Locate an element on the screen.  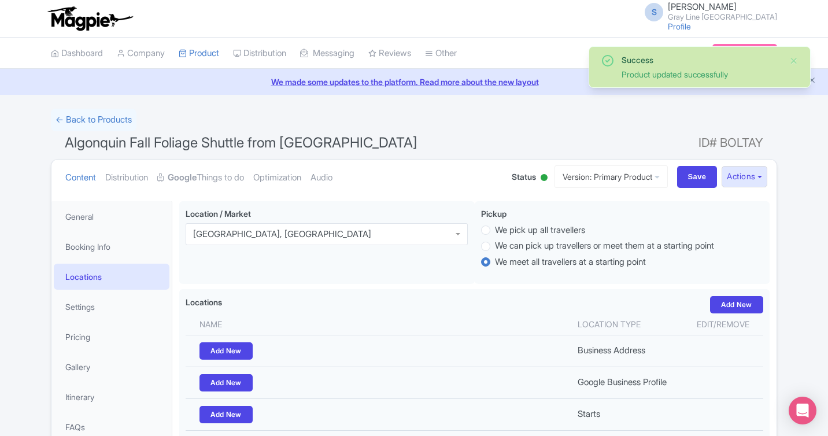
td: Starts is located at coordinates (626, 414).